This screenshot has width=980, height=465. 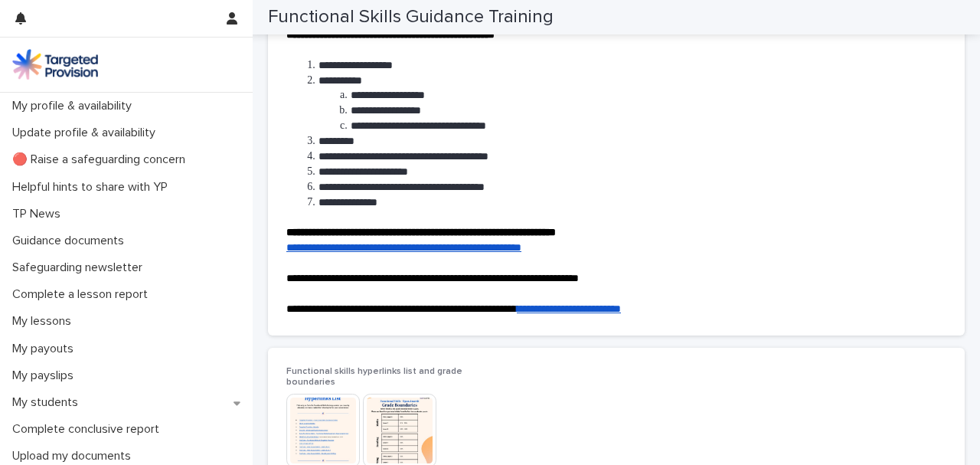 What do you see at coordinates (46, 349) in the screenshot?
I see `p: My payouts` at bounding box center [46, 349].